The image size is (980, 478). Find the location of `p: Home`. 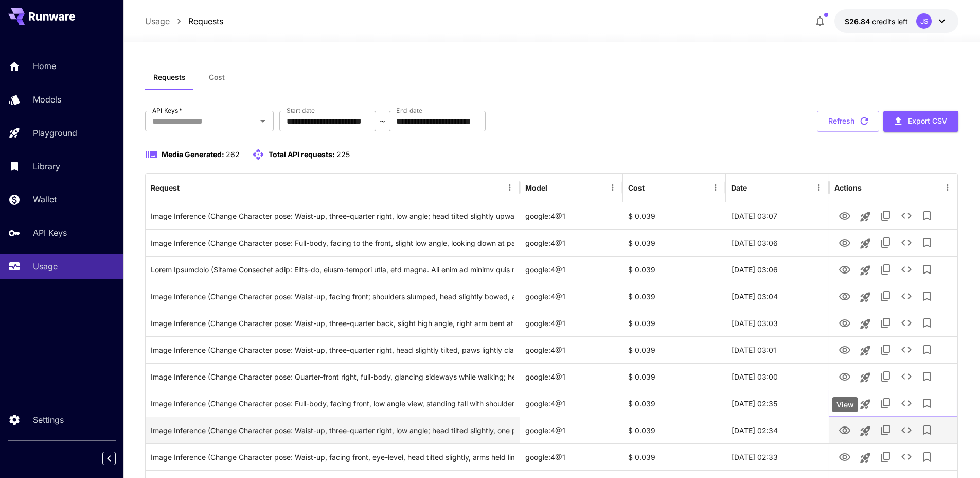

p: Home is located at coordinates (44, 66).